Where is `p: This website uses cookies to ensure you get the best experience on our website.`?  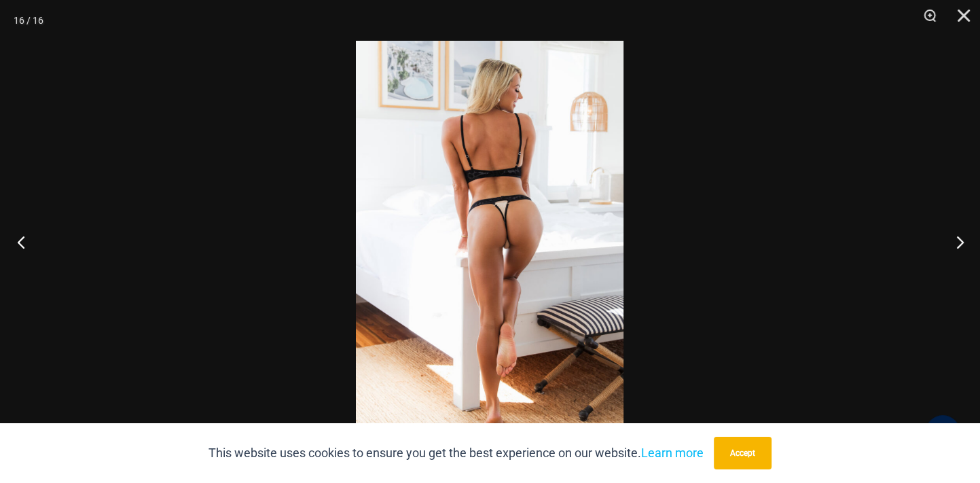 p: This website uses cookies to ensure you get the best experience on our website. is located at coordinates (456, 453).